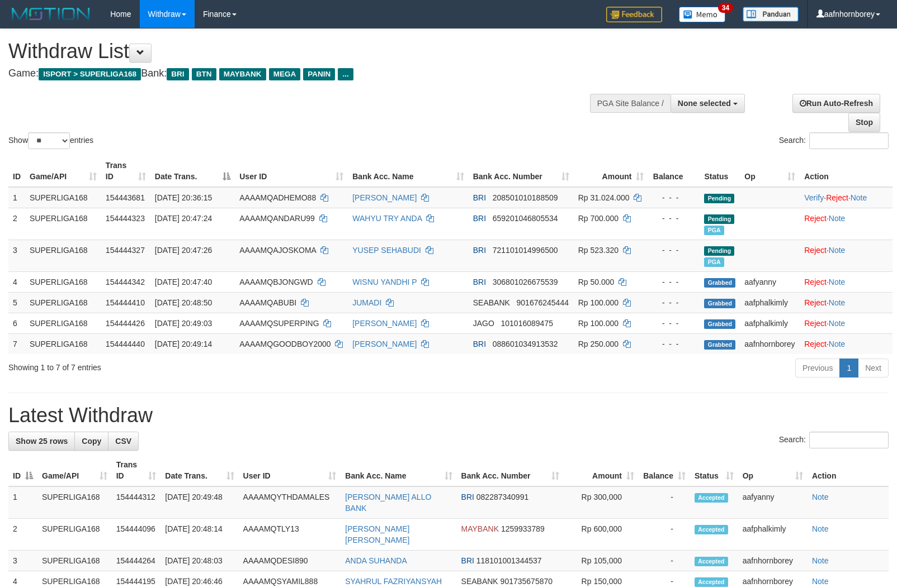  Describe the element at coordinates (125, 198) in the screenshot. I see `span: 154443681` at that location.